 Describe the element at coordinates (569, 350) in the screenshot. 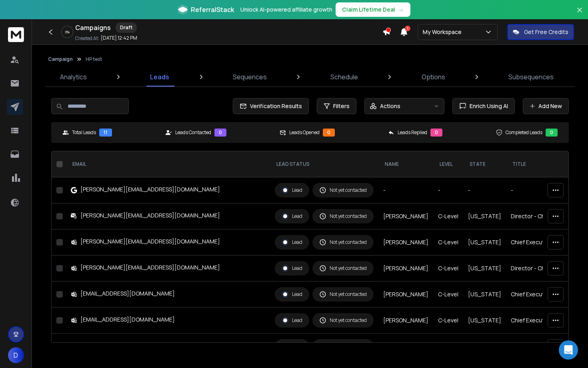

I see `div: Open Intercom Messenger` at that location.